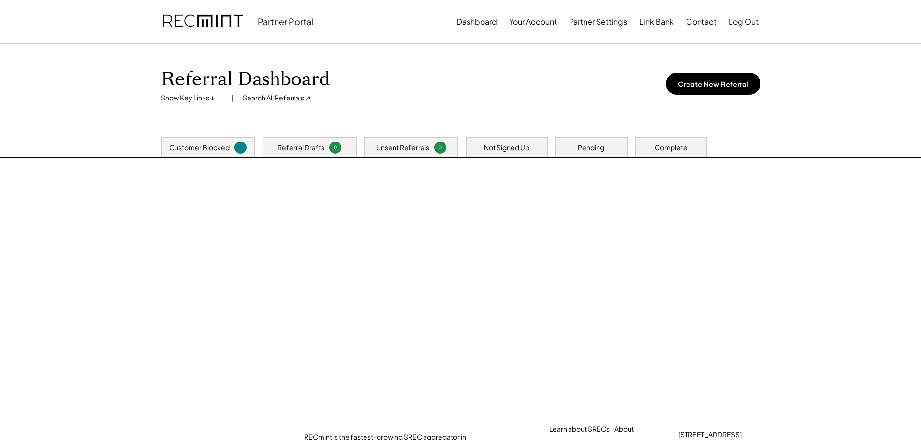 The width and height of the screenshot is (921, 440). What do you see at coordinates (701, 22) in the screenshot?
I see `button: Contact` at bounding box center [701, 22].